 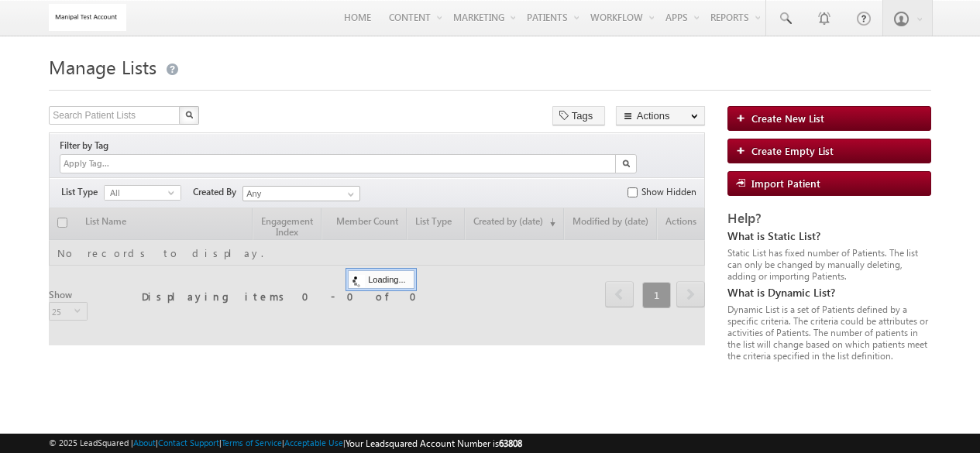 What do you see at coordinates (189, 442) in the screenshot?
I see `a: Contact Support` at bounding box center [189, 442].